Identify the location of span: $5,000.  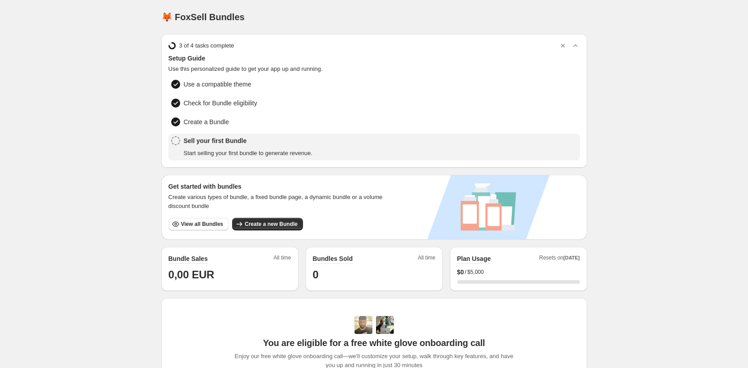
(476, 272).